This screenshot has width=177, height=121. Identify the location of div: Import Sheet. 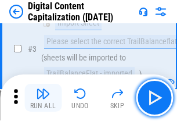
(78, 23).